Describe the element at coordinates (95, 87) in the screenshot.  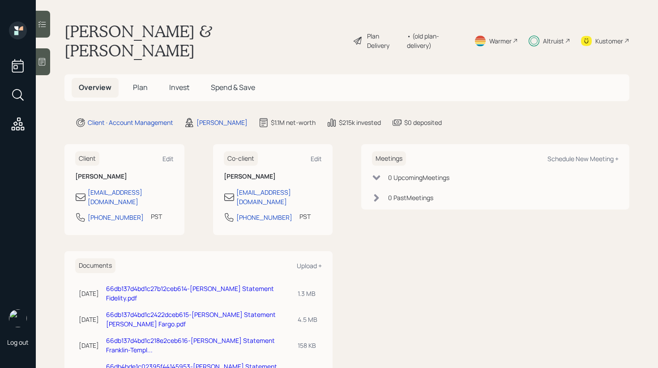
I see `span: Overview` at that location.